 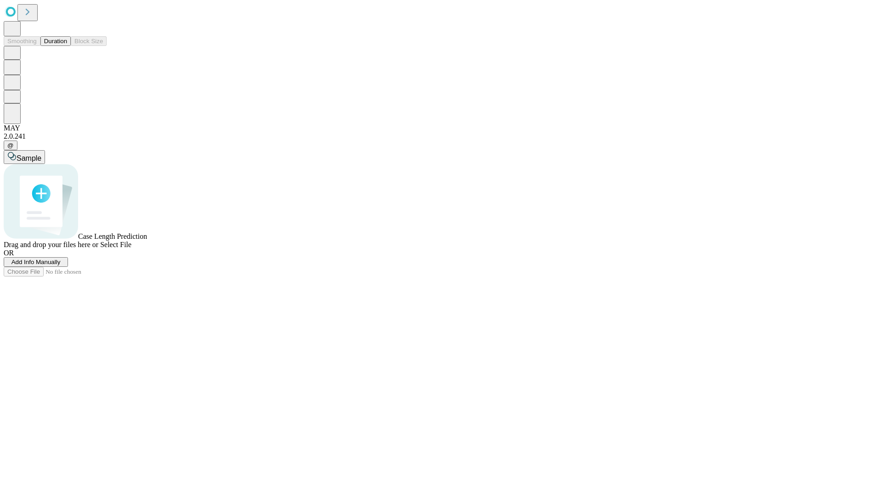 What do you see at coordinates (89, 41) in the screenshot?
I see `button: Block Size` at bounding box center [89, 41].